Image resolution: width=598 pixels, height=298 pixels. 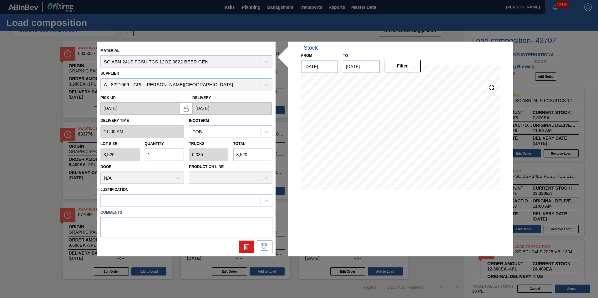 What do you see at coordinates (199, 121) in the screenshot?
I see `label: Incoterm` at bounding box center [199, 121].